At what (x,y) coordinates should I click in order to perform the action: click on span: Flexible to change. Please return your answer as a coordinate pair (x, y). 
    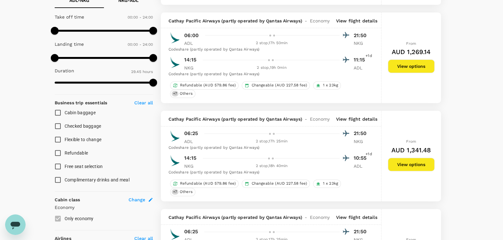
    Looking at the image, I should click on (83, 139).